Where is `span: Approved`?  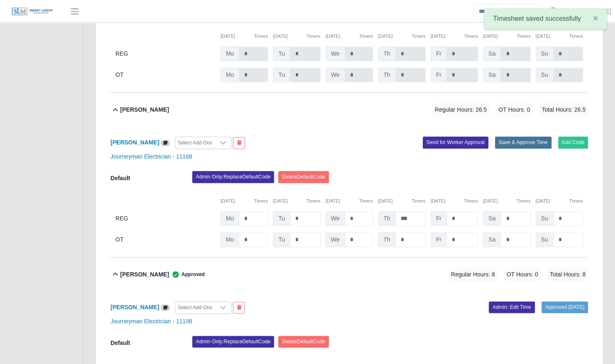 span: Approved is located at coordinates (187, 275).